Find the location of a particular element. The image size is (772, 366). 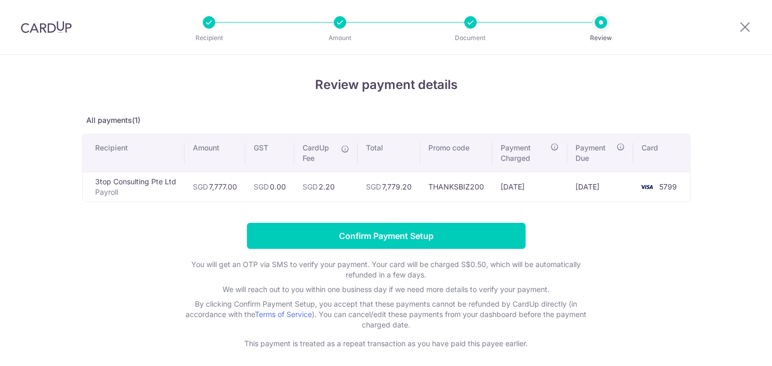

th: Card is located at coordinates (662, 153).